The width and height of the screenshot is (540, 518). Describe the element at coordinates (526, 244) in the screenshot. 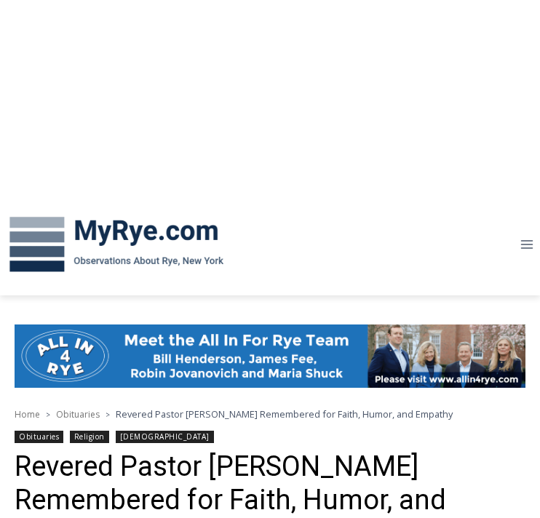

I see `button: Open menu` at that location.